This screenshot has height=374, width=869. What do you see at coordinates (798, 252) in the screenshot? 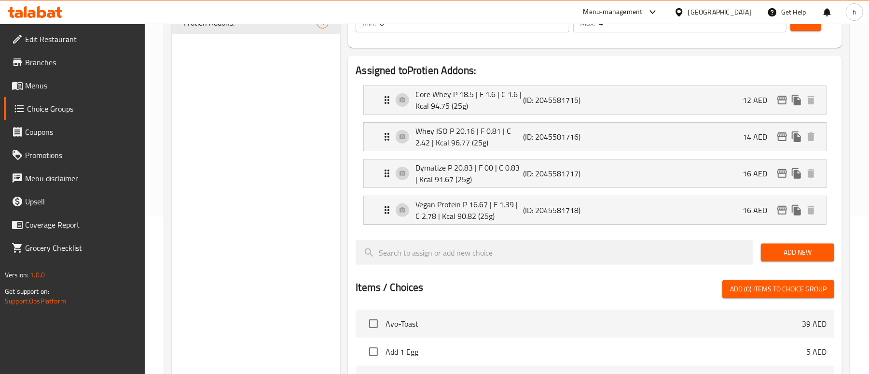
I see `button: Add New` at bounding box center [798, 252].